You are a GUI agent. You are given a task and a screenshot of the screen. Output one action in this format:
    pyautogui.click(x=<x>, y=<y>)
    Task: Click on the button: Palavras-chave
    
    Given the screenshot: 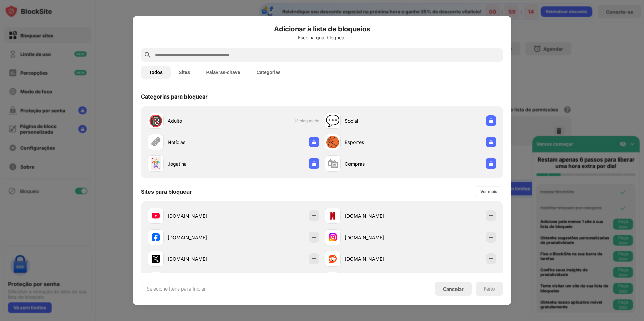 What is the action you would take?
    pyautogui.click(x=223, y=72)
    